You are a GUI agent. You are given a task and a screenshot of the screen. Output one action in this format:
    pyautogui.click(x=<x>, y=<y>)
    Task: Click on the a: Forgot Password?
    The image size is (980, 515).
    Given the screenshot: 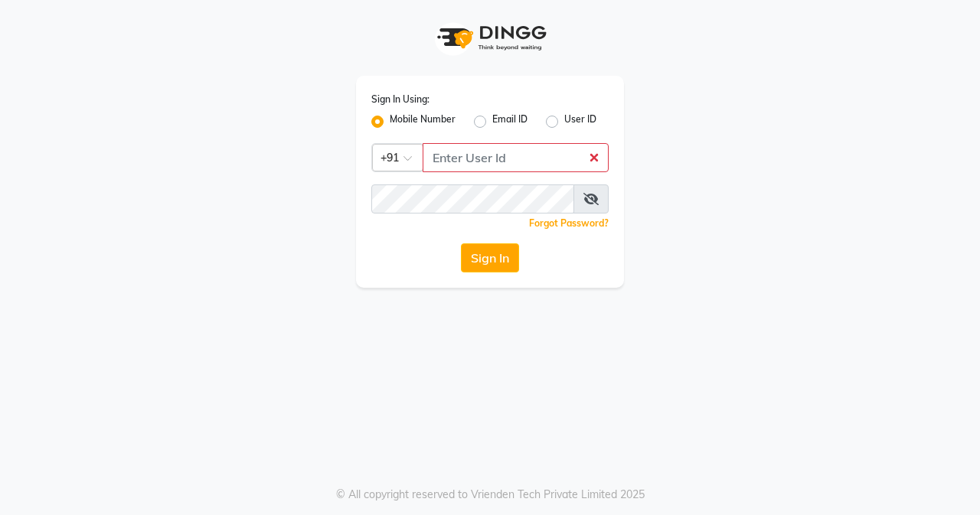 What is the action you would take?
    pyautogui.click(x=569, y=223)
    